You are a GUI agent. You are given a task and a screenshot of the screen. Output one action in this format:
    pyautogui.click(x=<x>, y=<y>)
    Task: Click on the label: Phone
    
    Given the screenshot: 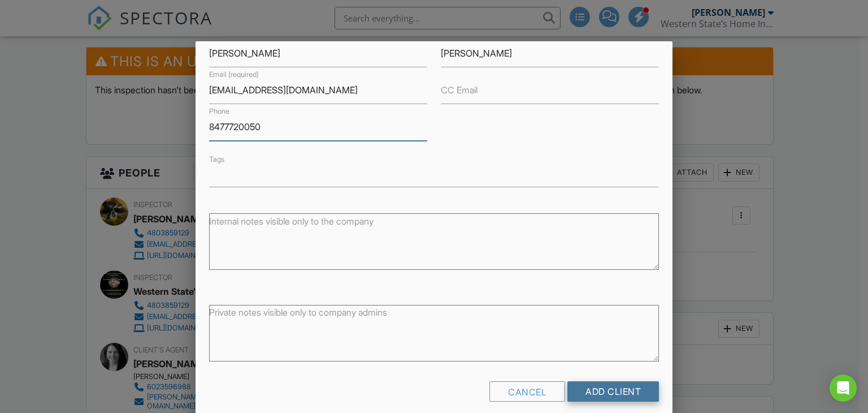 What is the action you would take?
    pyautogui.click(x=220, y=112)
    